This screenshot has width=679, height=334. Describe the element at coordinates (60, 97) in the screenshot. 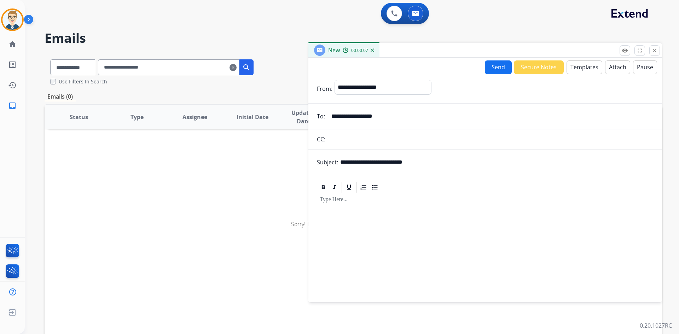

I see `p: Emails (0)` at that location.